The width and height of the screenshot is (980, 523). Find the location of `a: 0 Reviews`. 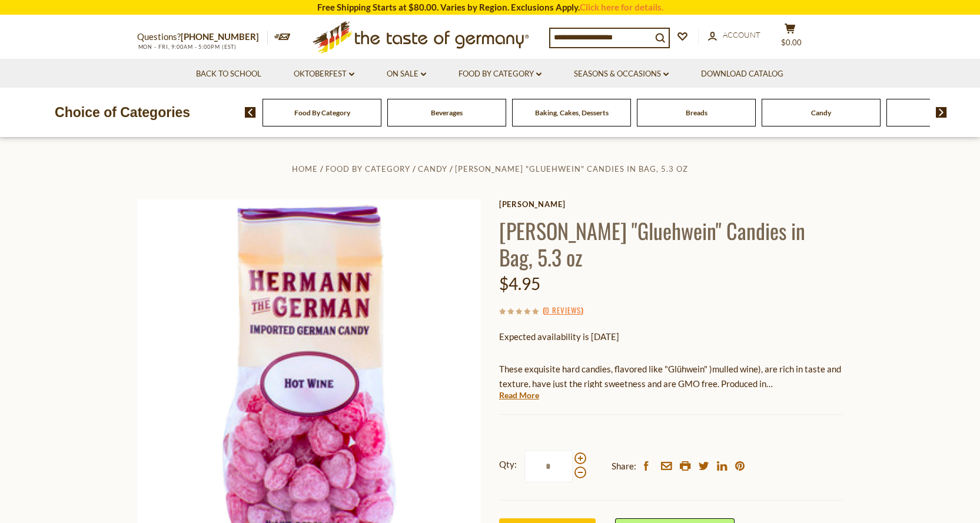

a: 0 Reviews is located at coordinates (563, 310).